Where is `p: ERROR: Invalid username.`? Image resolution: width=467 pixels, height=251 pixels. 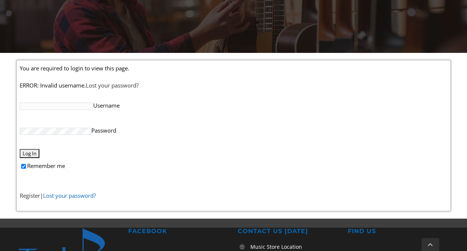 p: ERROR: Invalid username. is located at coordinates (233, 85).